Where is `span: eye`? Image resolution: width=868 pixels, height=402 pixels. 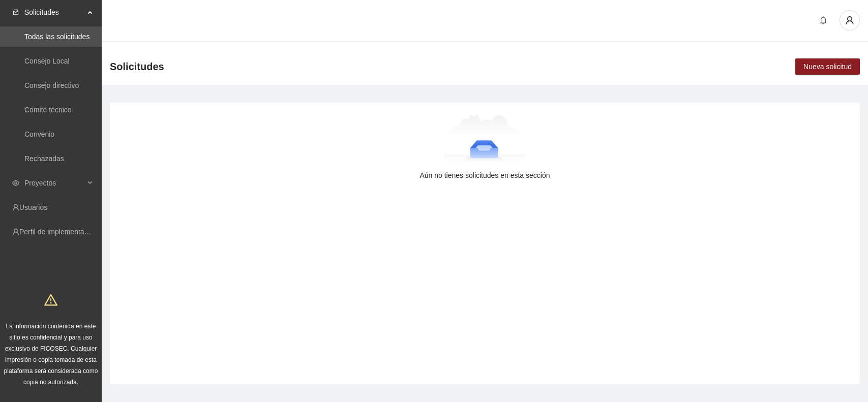 span: eye is located at coordinates (16, 183).